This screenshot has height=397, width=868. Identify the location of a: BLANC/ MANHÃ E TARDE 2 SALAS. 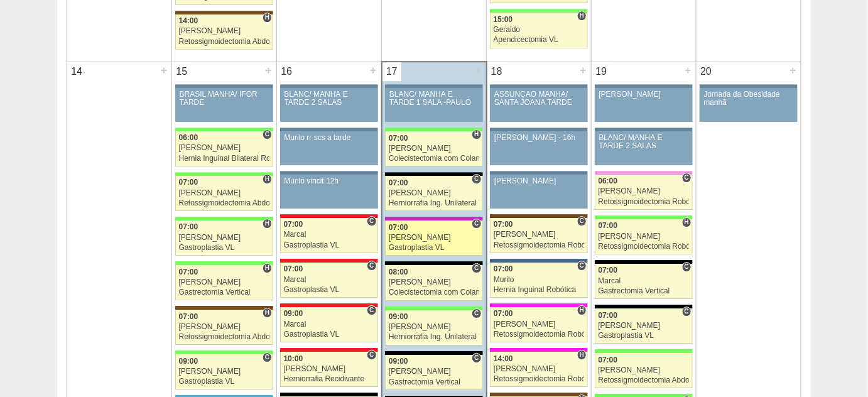
(329, 105).